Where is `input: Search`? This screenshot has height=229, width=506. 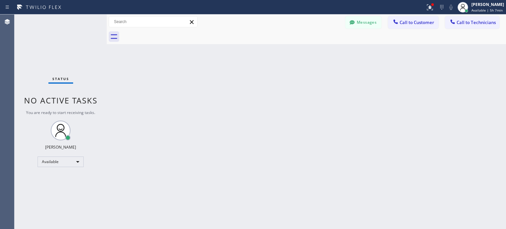
input: Search is located at coordinates (153, 22).